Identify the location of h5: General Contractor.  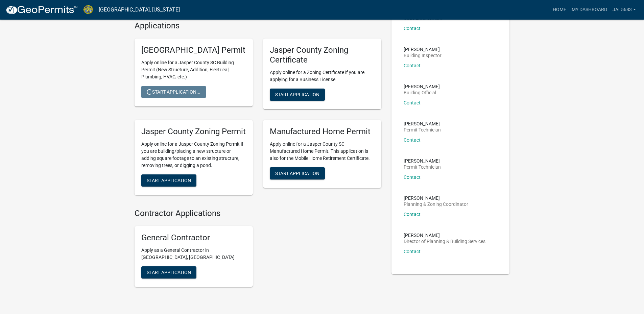
(194, 238).